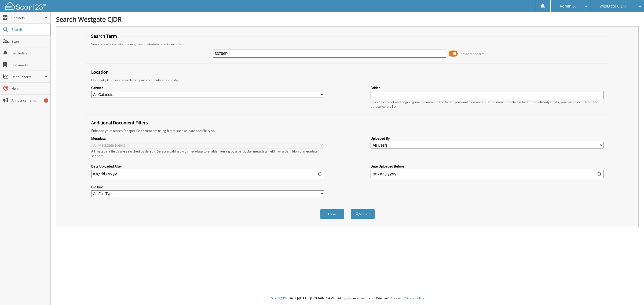  I want to click on span: Reminders, so click(30, 53).